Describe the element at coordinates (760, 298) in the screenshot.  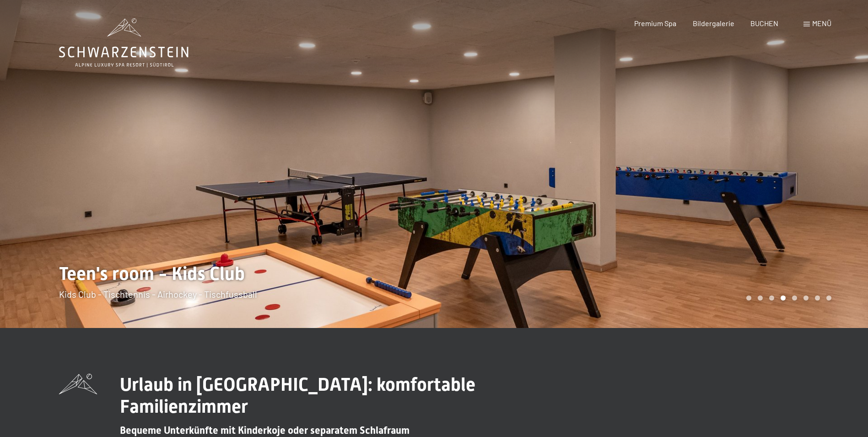
I see `div: Carousel Page 2` at that location.